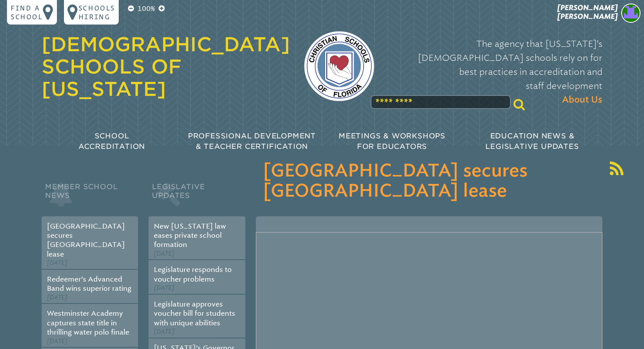 Image resolution: width=644 pixels, height=349 pixels. What do you see at coordinates (392, 141) in the screenshot?
I see `span: Meetings & Workshops for Educators` at bounding box center [392, 141].